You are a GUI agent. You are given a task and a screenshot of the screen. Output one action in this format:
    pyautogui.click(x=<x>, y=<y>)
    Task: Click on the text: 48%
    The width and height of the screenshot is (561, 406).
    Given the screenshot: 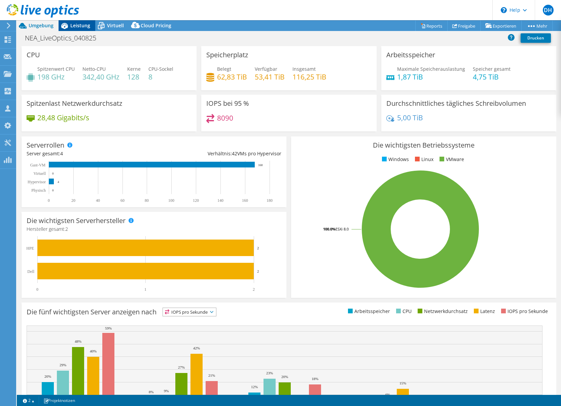 What is the action you would take?
    pyautogui.click(x=78, y=341)
    